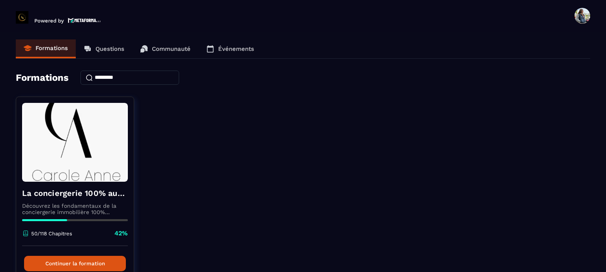 The width and height of the screenshot is (606, 272). Describe the element at coordinates (104, 49) in the screenshot. I see `a: Questions` at that location.